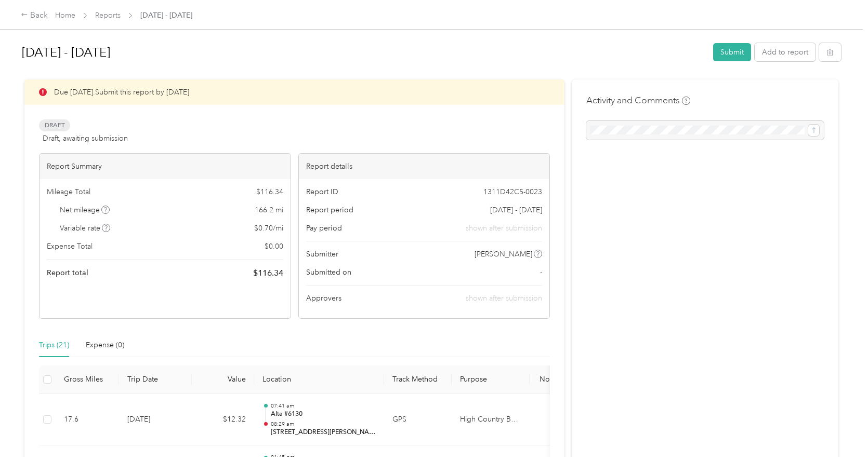  I want to click on td: GPS, so click(418, 420).